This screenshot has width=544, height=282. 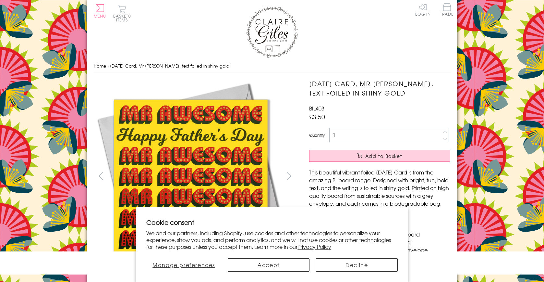 I want to click on button: Add to Basket, so click(x=379, y=155).